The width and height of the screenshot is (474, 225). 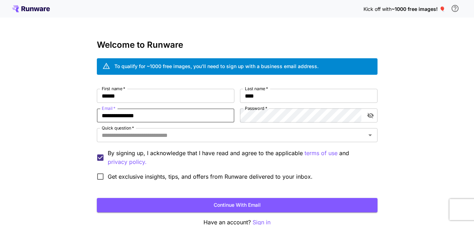 I want to click on span: Kick off with, so click(x=378, y=9).